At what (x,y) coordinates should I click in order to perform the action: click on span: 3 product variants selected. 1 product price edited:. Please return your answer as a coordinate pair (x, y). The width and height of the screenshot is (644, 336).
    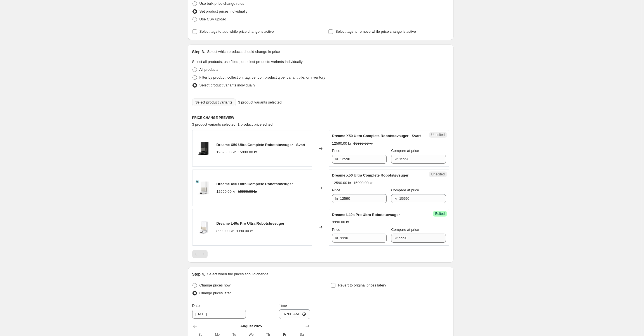
    Looking at the image, I should click on (233, 124).